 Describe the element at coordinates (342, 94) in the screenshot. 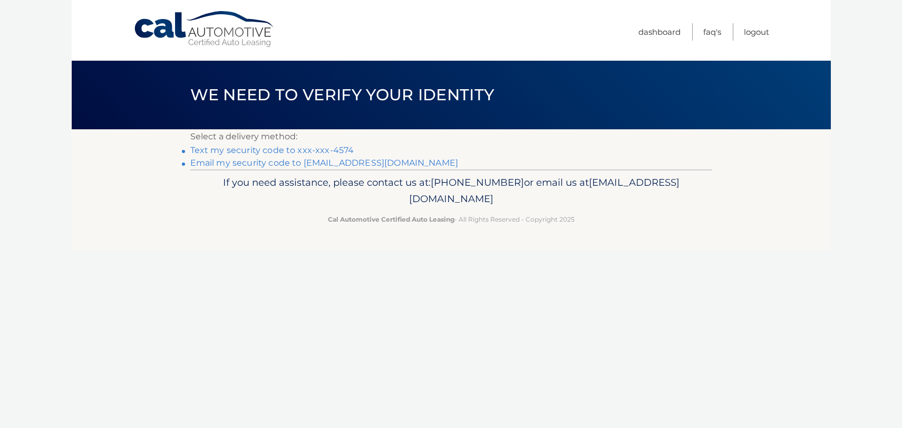

I see `span: We need to verify your identity` at that location.